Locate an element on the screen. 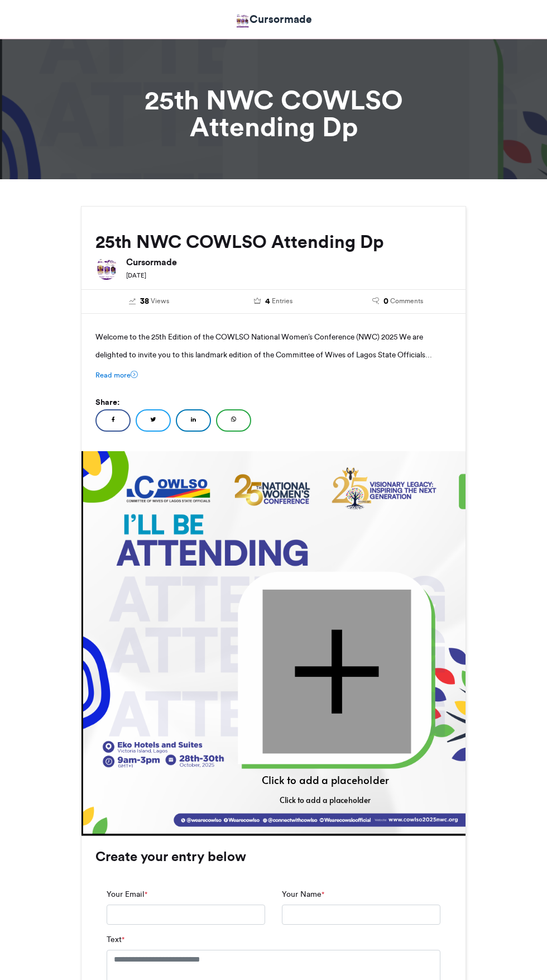  span: 0 is located at coordinates (386, 301).